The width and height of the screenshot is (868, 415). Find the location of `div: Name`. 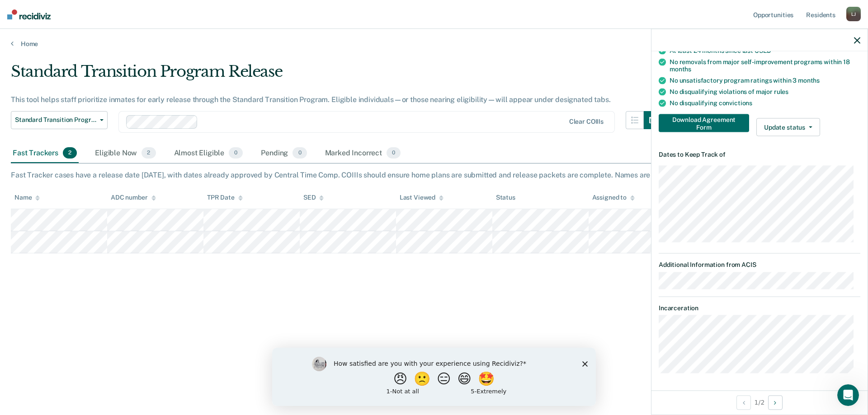

div: Name is located at coordinates (27, 197).